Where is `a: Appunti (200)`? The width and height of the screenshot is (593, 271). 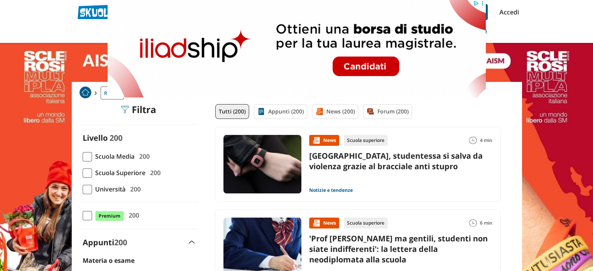 a: Appunti (200) is located at coordinates (280, 111).